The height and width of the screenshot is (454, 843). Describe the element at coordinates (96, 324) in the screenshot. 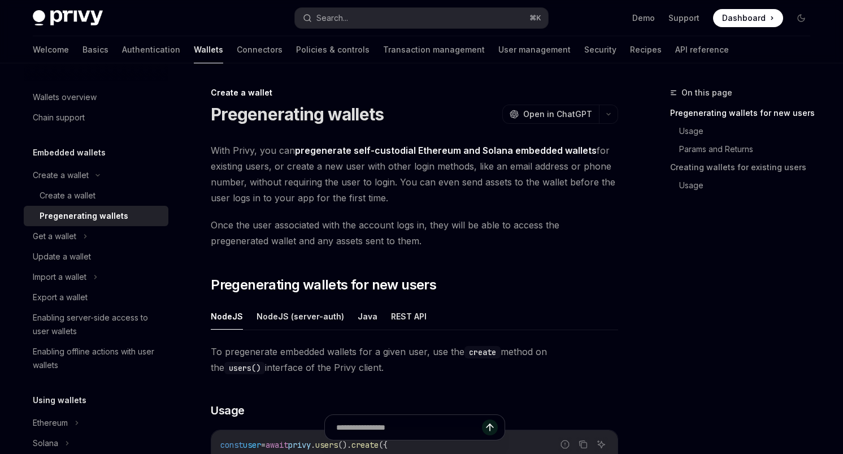

I see `a: Enabling server-side access to user wallets` at that location.